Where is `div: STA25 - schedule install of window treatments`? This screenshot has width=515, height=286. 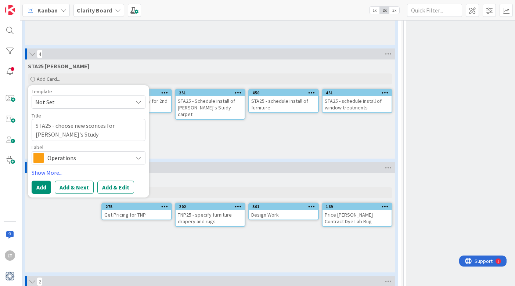 div: STA25 - schedule install of window treatments is located at coordinates (357, 104).